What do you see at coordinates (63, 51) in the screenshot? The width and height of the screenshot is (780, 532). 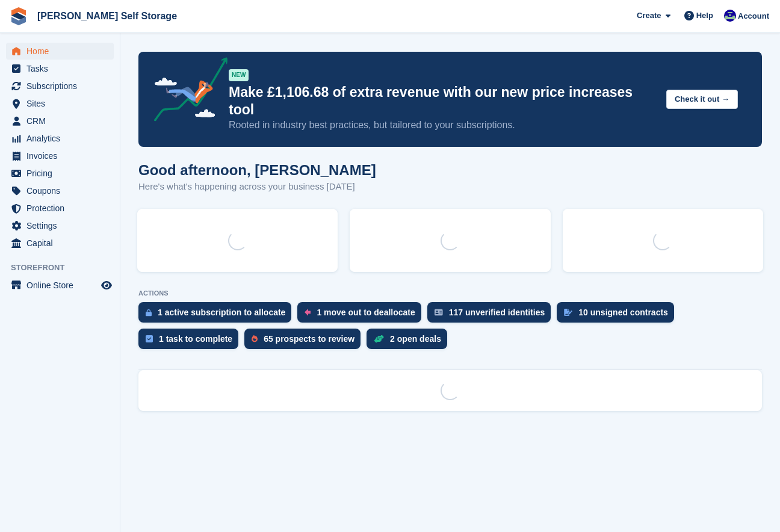 I see `span: Home` at bounding box center [63, 51].